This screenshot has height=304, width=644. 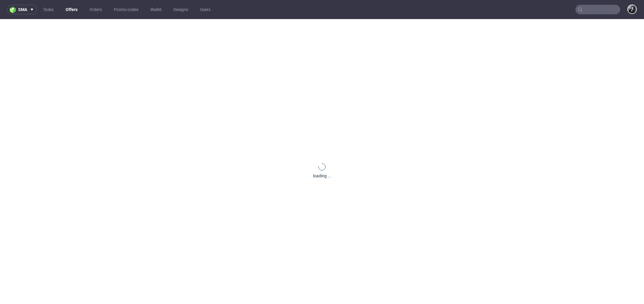 What do you see at coordinates (72, 9) in the screenshot?
I see `a: Offers` at bounding box center [72, 9].